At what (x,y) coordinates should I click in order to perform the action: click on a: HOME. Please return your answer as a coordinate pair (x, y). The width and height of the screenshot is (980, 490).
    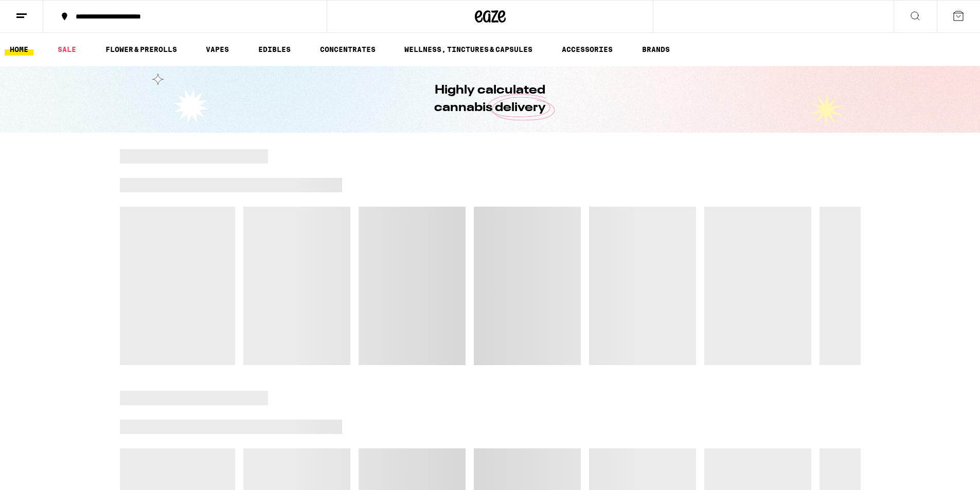
    Looking at the image, I should click on (19, 49).